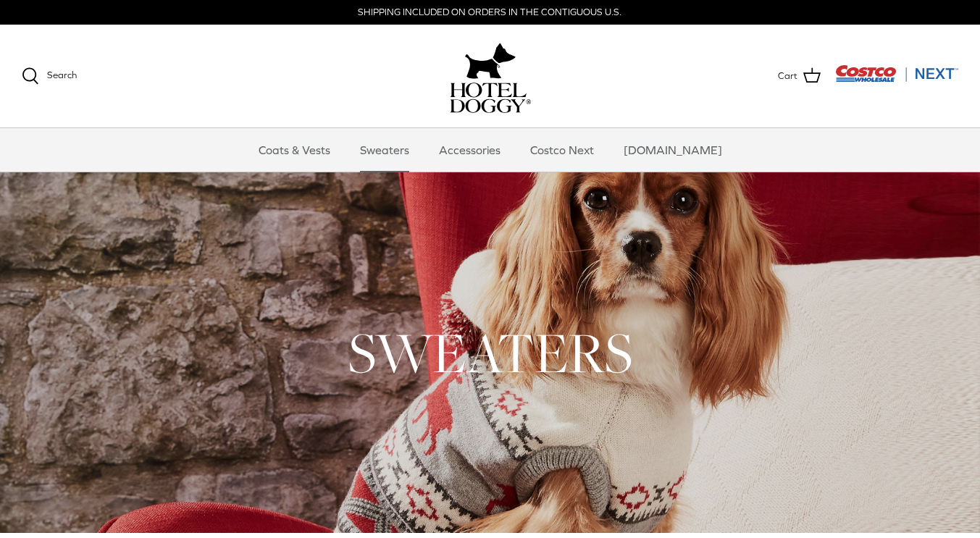 The width and height of the screenshot is (980, 538). Describe the element at coordinates (490, 76) in the screenshot. I see `a: hoteldoggy.com hoteldoggycom` at that location.